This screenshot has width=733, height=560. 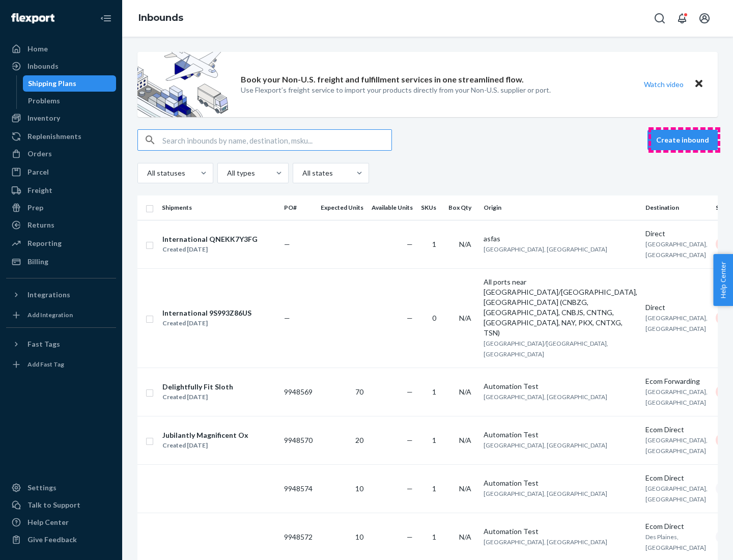 I want to click on div: Direct, so click(x=677, y=308).